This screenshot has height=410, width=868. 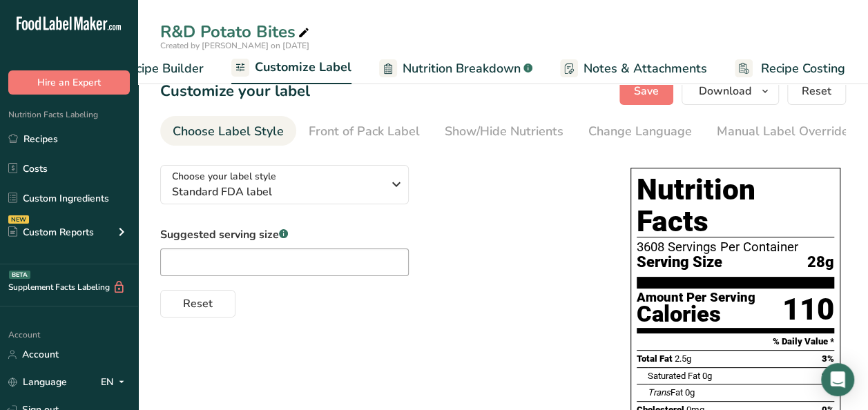 I want to click on div: Open Intercom Messenger, so click(x=837, y=379).